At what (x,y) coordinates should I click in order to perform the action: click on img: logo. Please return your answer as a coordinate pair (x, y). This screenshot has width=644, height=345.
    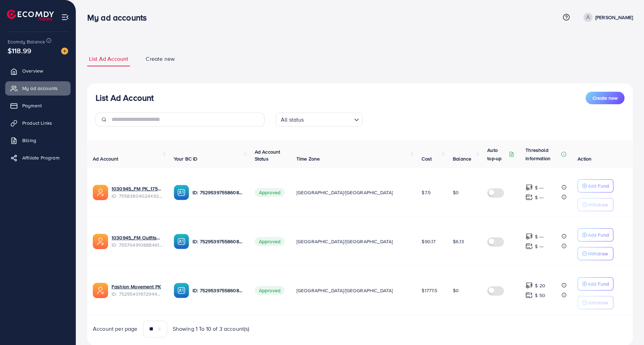
    Looking at the image, I should click on (30, 15).